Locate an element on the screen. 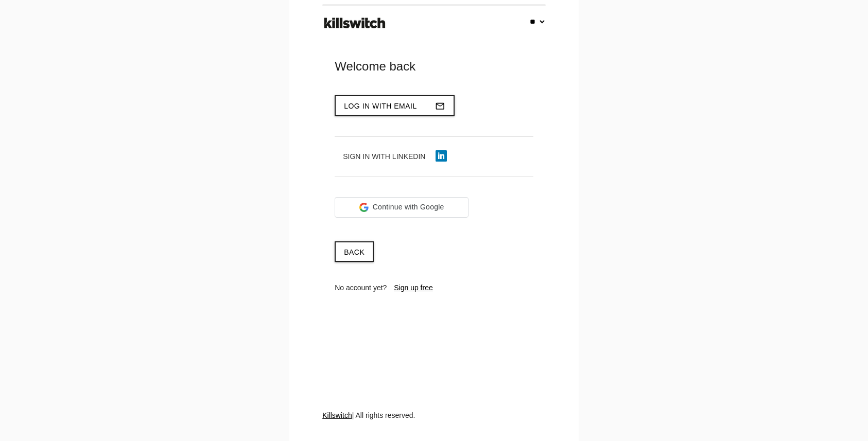 This screenshot has height=441, width=868. div: | All rights reserved. is located at coordinates (434, 426).